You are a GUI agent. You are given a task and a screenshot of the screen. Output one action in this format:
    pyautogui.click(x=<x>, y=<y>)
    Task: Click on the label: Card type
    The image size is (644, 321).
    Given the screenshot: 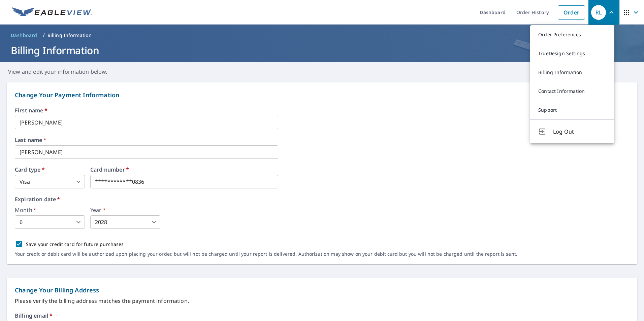 What is the action you would take?
    pyautogui.click(x=50, y=170)
    